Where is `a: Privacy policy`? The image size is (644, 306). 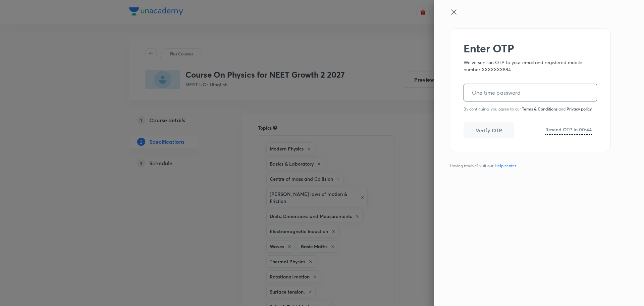
a: Privacy policy is located at coordinates (579, 109).